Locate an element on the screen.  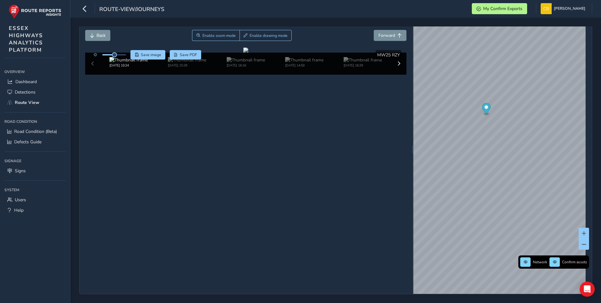
span: Users is located at coordinates (20, 199).